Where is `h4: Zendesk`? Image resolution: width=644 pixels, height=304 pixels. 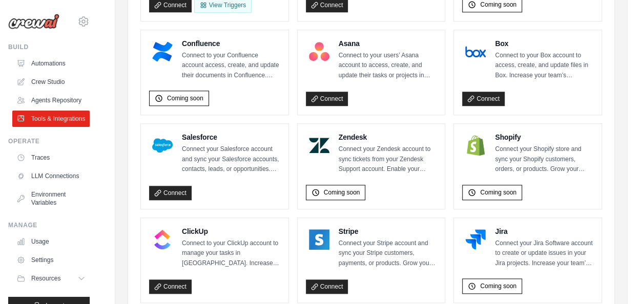 h4: Zendesk is located at coordinates (388, 137).